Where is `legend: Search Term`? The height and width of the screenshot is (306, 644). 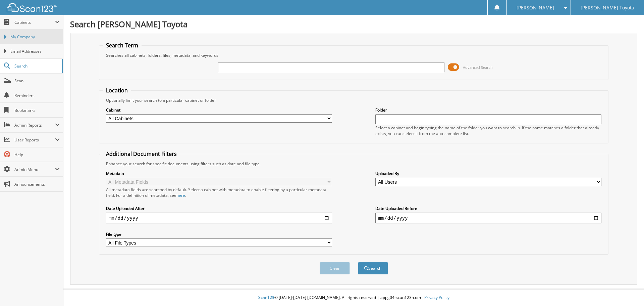
legend: Search Term is located at coordinates (122, 45).